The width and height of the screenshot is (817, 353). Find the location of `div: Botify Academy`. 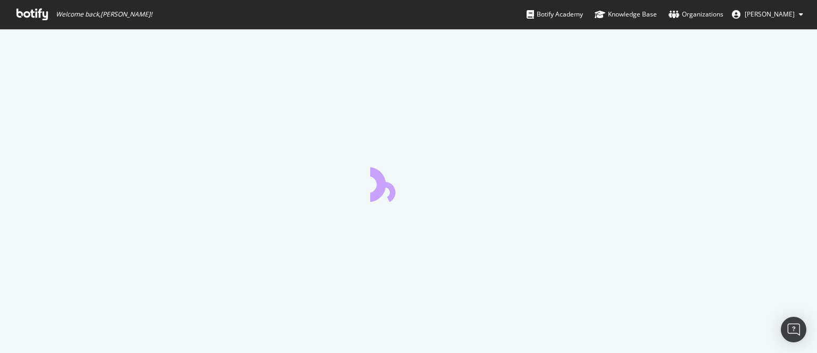

div: Botify Academy is located at coordinates (555, 14).